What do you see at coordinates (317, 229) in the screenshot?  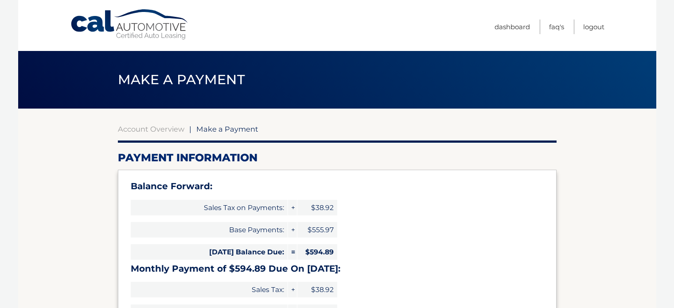 I see `span: $555.97` at bounding box center [317, 229].